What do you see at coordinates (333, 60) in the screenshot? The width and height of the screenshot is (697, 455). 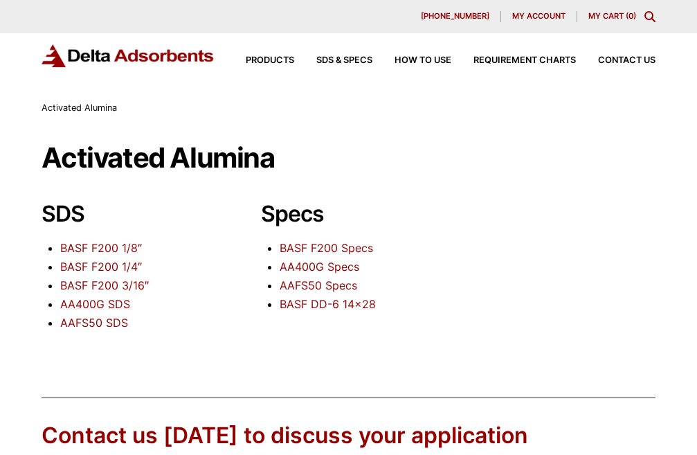 I see `a: SDS & SPECS` at bounding box center [333, 60].